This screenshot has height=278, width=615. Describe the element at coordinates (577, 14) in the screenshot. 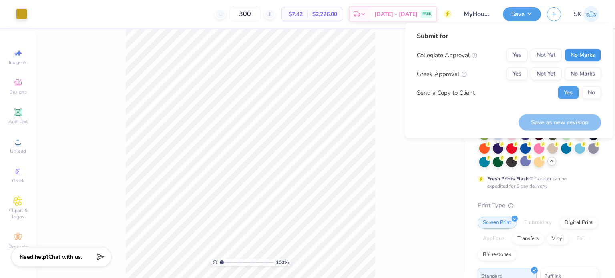

I see `span: SK` at that location.